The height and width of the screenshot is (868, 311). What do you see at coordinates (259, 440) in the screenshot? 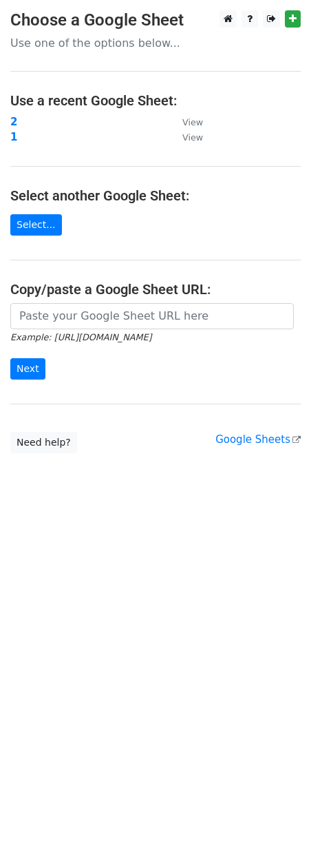
I see `a: Google Sheets` at bounding box center [259, 440].